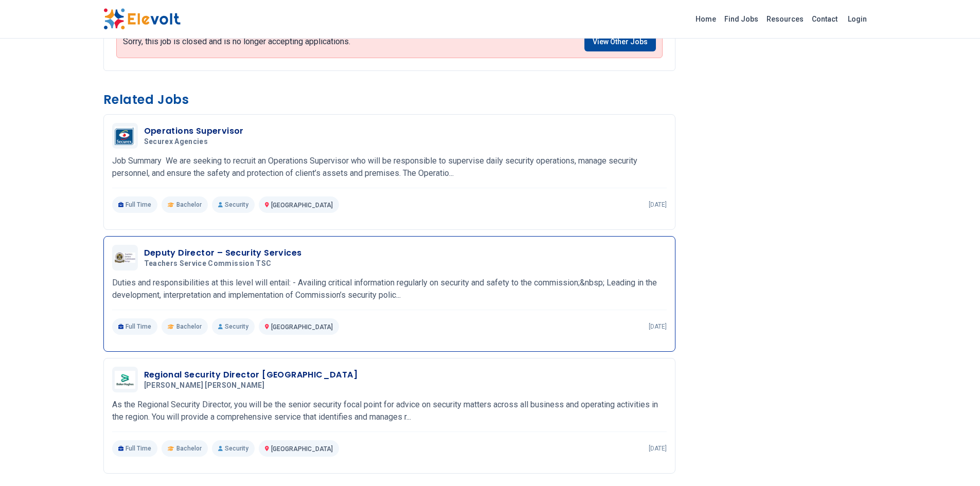 The width and height of the screenshot is (980, 486). Describe the element at coordinates (389, 167) in the screenshot. I see `p: Job Summary We are seeking to recruit an Operations Supervisor who will be responsible to supervi...` at that location.